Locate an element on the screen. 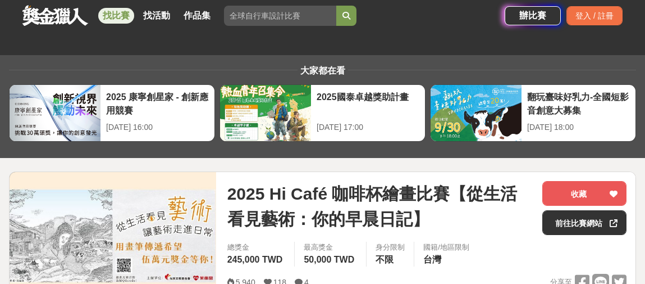 The image size is (645, 284). div: 國籍/地區限制 is located at coordinates (447, 247).